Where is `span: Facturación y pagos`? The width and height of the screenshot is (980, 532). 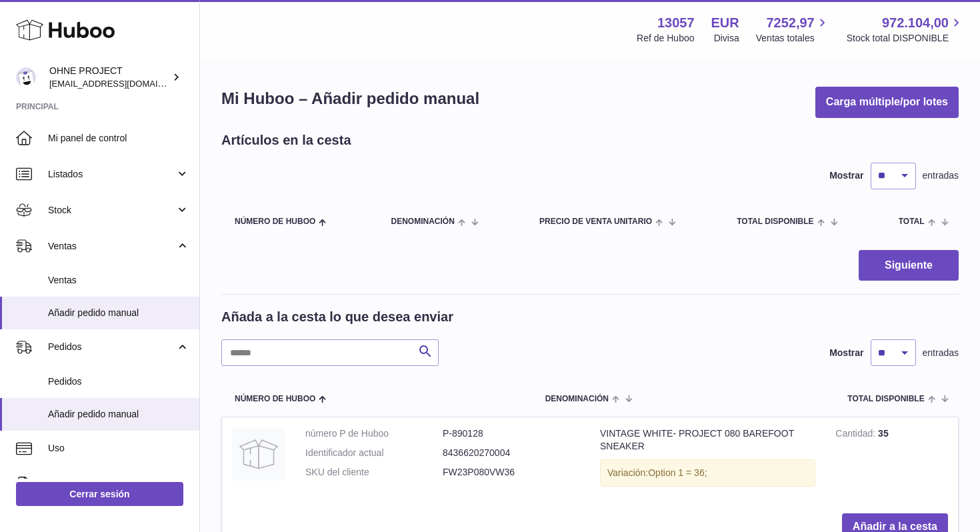
span: Facturación y pagos is located at coordinates (112, 484).